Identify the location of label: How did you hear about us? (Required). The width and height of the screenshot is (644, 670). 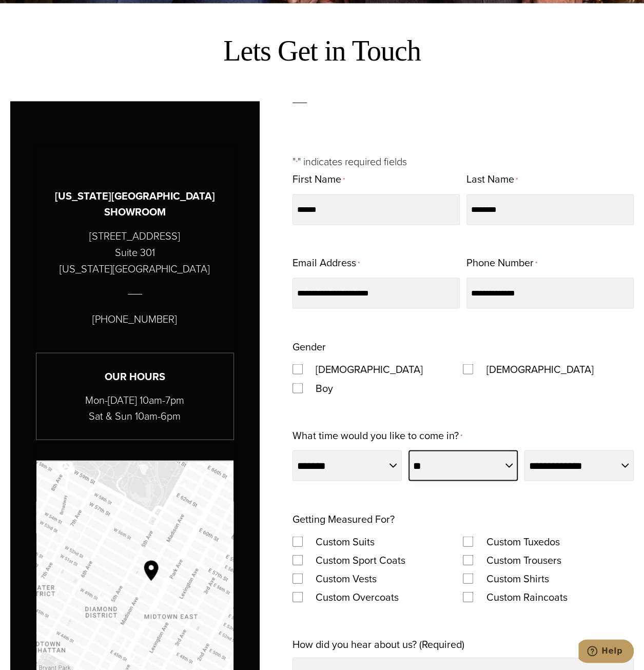
(378, 644).